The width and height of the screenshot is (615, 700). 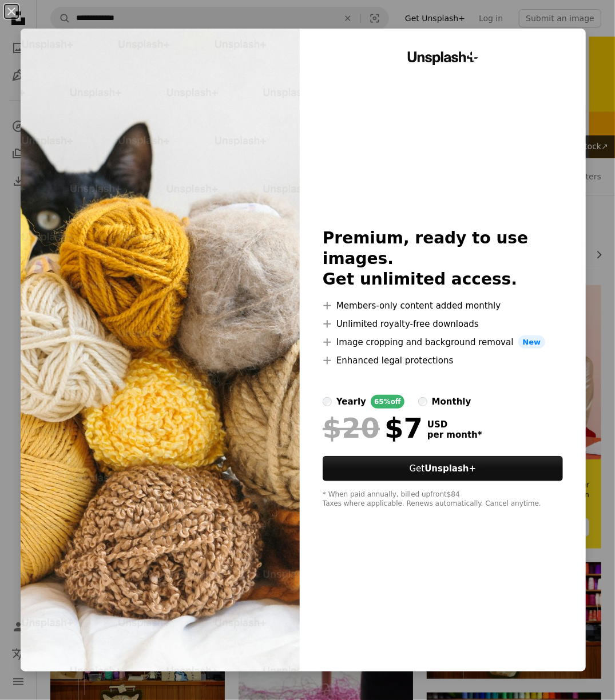 What do you see at coordinates (442, 361) in the screenshot?
I see `li: Enhanced legal protections` at bounding box center [442, 361].